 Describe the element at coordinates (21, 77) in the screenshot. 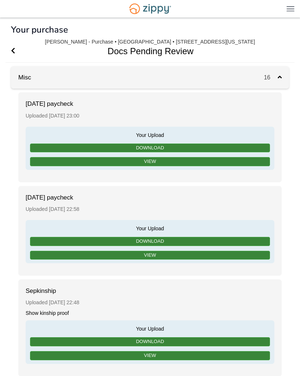

I see `a: Misc` at that location.